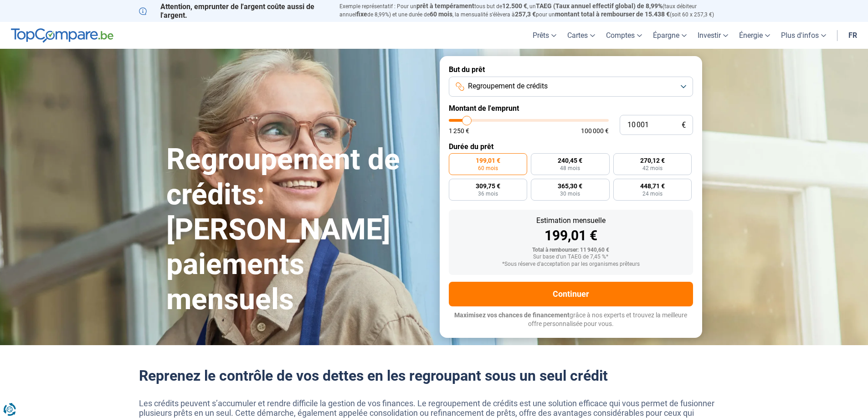 This screenshot has height=419, width=868. What do you see at coordinates (755, 35) in the screenshot?
I see `a: Énergie` at bounding box center [755, 35].